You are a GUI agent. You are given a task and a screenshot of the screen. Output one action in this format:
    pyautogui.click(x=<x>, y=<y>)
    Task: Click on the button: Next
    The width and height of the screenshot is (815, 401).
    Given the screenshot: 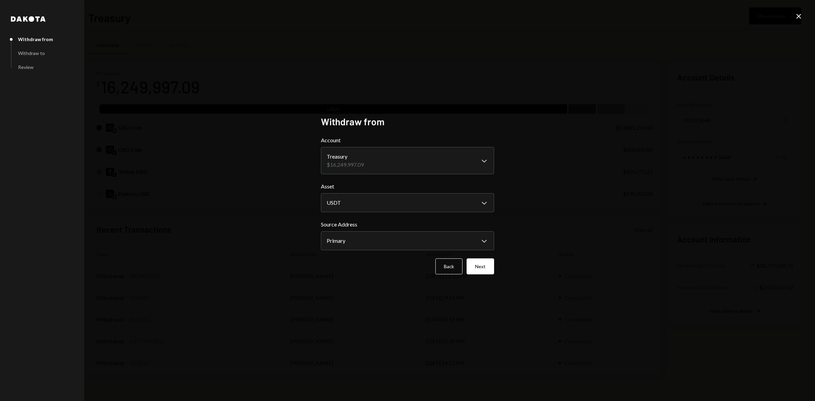 What is the action you would take?
    pyautogui.click(x=480, y=266)
    